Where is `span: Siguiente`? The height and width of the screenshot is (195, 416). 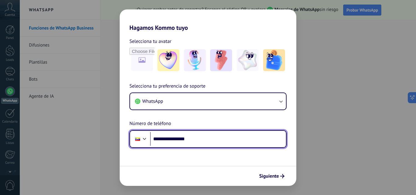 span: Siguiente is located at coordinates (269, 176).